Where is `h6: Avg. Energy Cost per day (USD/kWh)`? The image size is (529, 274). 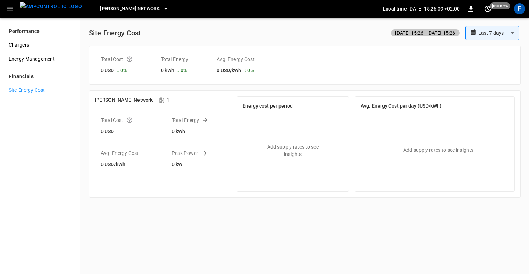 h6: Avg. Energy Cost per day (USD/kWh) is located at coordinates (435, 106).